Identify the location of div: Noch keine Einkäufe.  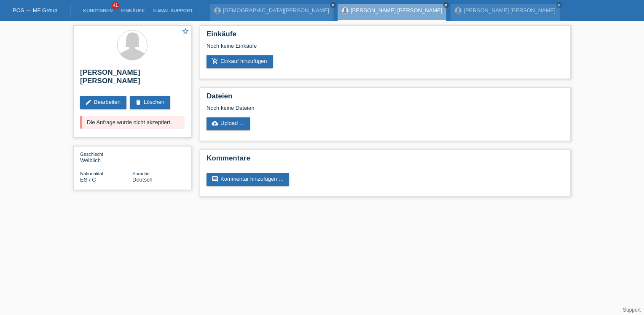
(385, 49).